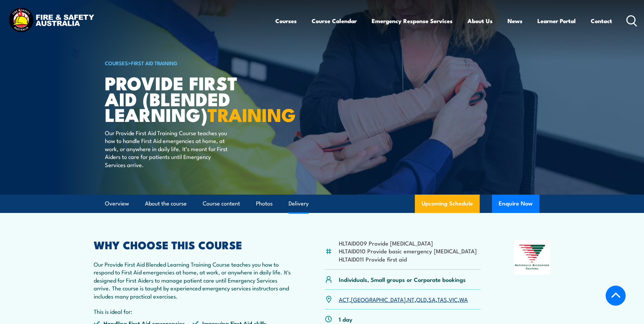  Describe the element at coordinates (480, 21) in the screenshot. I see `a: About Us` at that location.